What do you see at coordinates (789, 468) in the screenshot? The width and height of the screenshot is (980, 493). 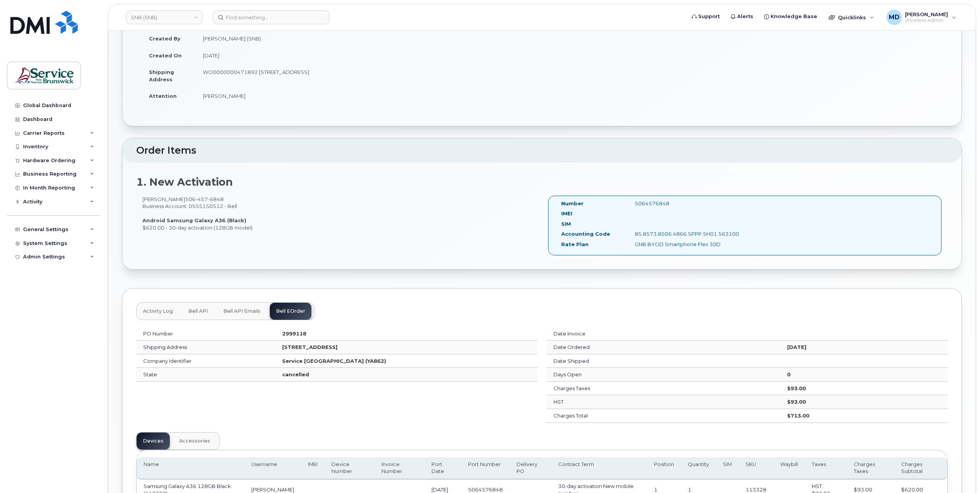 I see `th: Waybill` at bounding box center [789, 468].